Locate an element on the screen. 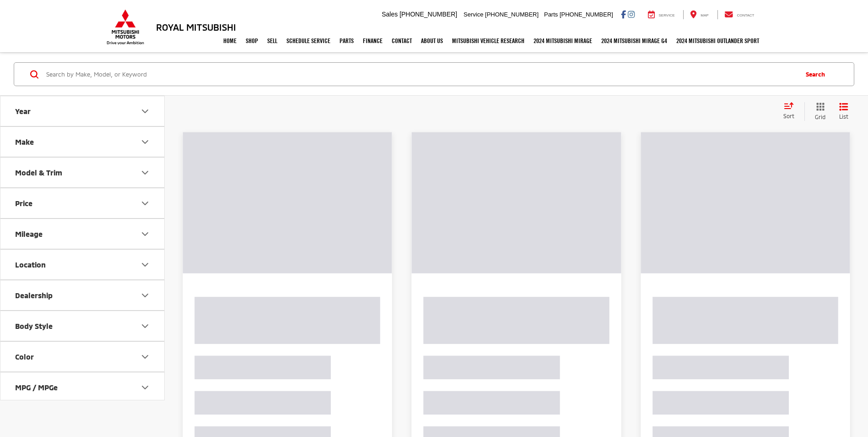 Image resolution: width=868 pixels, height=437 pixels. button: YearYear is located at coordinates (83, 110).